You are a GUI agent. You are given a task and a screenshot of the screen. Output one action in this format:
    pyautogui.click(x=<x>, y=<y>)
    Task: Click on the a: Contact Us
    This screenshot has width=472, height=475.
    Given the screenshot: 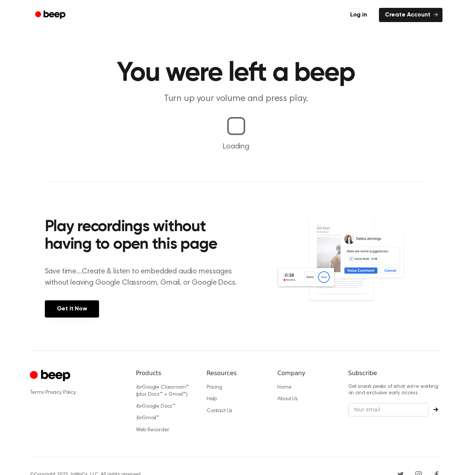 What is the action you would take?
    pyautogui.click(x=219, y=411)
    